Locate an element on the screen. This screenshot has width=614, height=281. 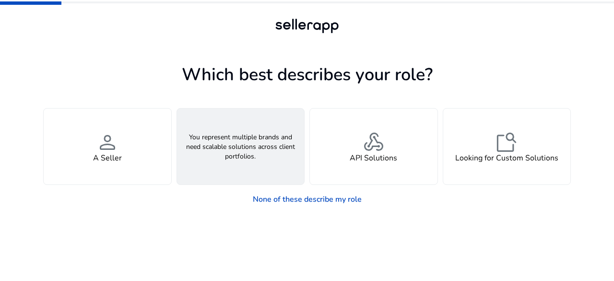
button: personA Seller is located at coordinates (107, 146).